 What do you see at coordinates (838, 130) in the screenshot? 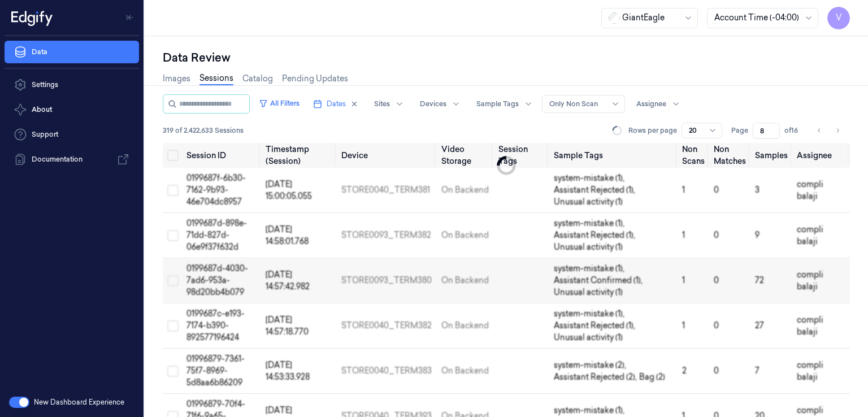
I see `button: Go to next page` at bounding box center [838, 130].